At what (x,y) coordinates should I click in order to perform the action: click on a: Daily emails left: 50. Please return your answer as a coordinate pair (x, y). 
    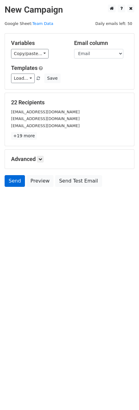
    Looking at the image, I should click on (114, 23).